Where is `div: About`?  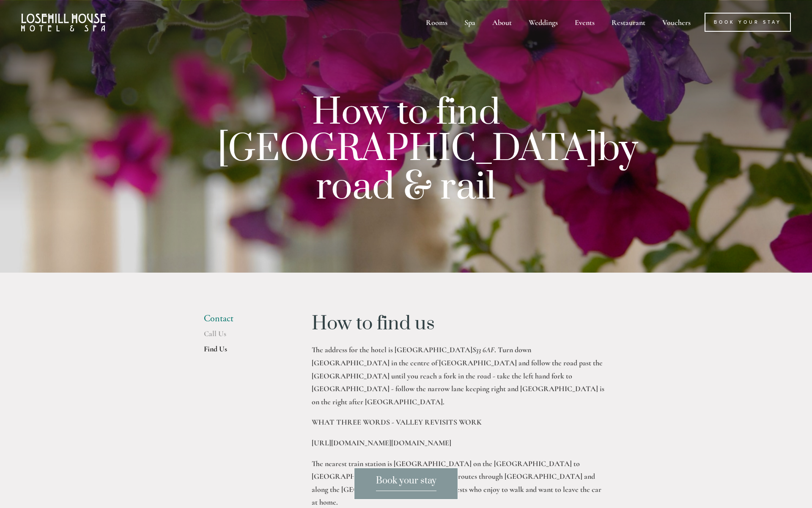
div: About is located at coordinates (502, 22).